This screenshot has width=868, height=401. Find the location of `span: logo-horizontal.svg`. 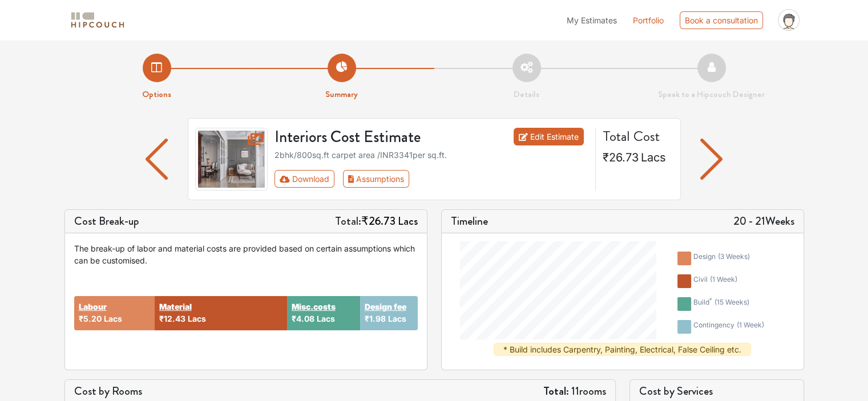

span: logo-horizontal.svg is located at coordinates (97, 20).